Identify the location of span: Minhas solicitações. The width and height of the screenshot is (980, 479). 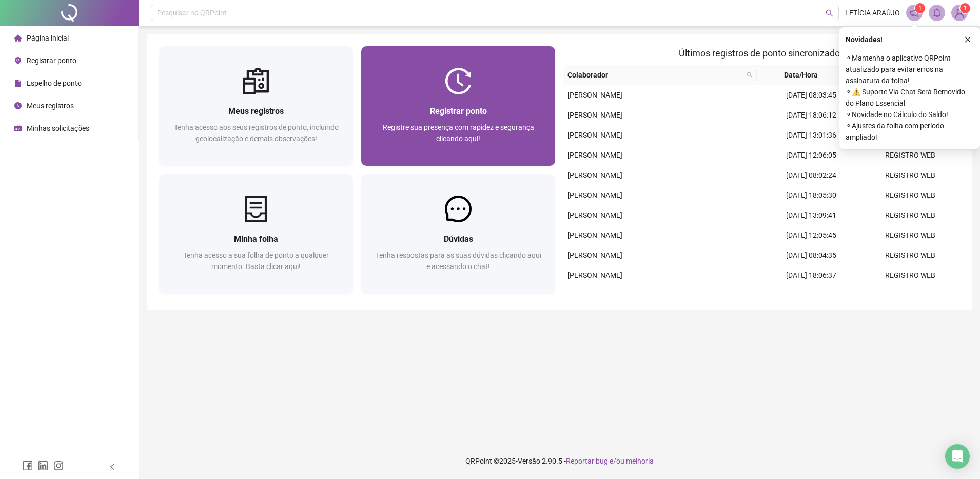
(58, 128).